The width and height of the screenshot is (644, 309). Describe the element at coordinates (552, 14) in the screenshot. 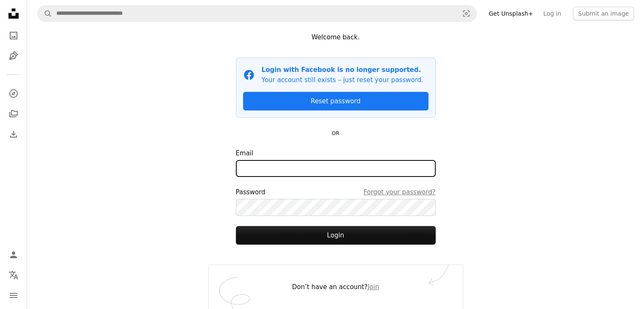

I see `a: Log in` at that location.